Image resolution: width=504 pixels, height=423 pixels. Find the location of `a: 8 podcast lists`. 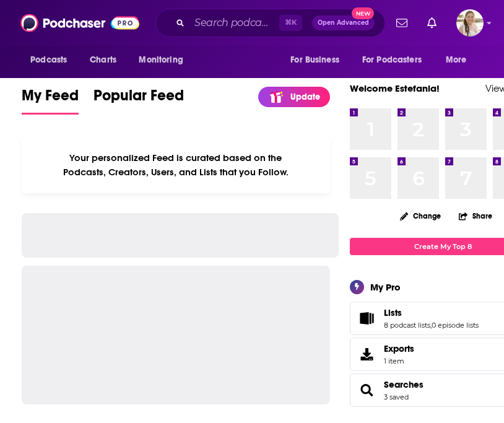

a: 8 podcast lists is located at coordinates (407, 325).